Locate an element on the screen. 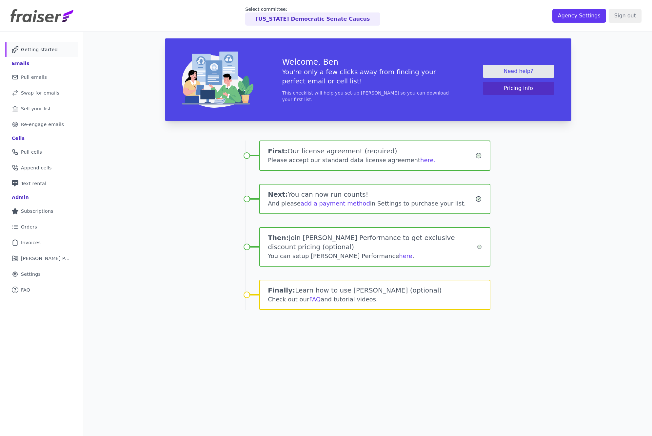  h1: You can now run counts! is located at coordinates (372, 194).